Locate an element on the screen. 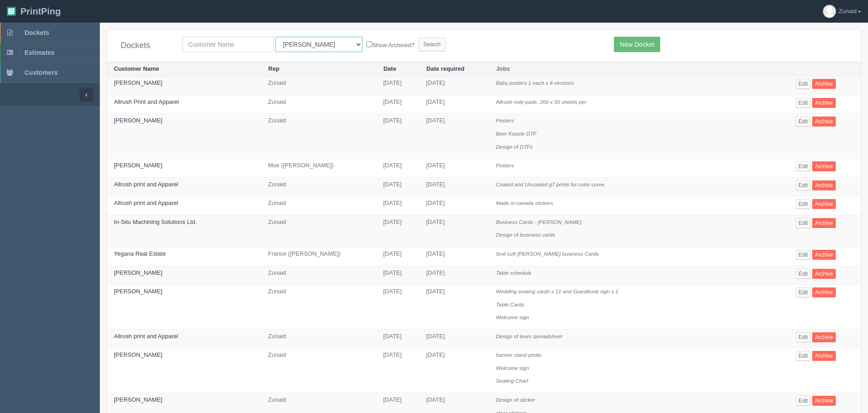 Image resolution: width=868 pixels, height=413 pixels. i: Table schedule is located at coordinates (513, 272).